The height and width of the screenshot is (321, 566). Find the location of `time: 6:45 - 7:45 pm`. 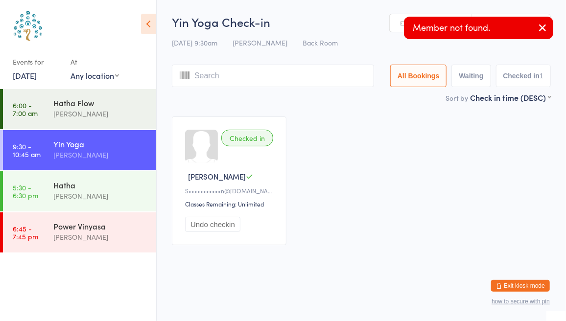

time: 6:45 - 7:45 pm is located at coordinates (25, 233).